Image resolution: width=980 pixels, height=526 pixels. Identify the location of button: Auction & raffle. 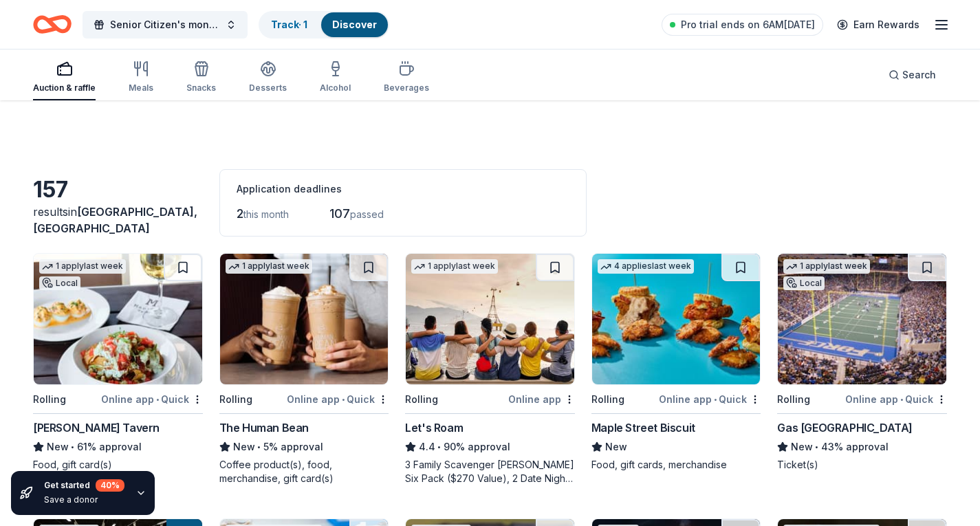
(64, 78).